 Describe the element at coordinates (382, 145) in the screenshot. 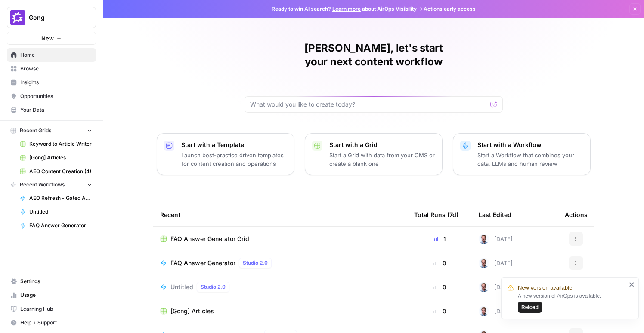

I see `p: Start with a Grid` at that location.